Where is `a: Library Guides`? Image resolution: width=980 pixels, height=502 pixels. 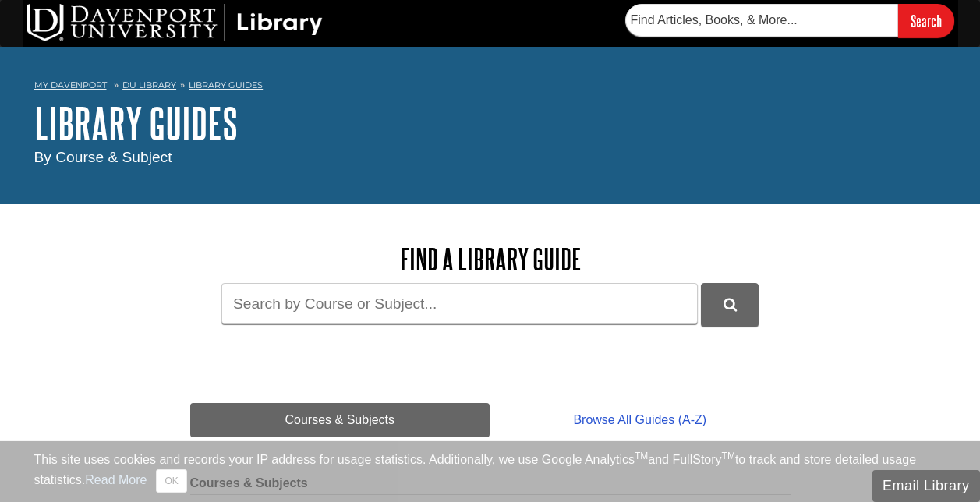
a: Library Guides is located at coordinates (225, 85).